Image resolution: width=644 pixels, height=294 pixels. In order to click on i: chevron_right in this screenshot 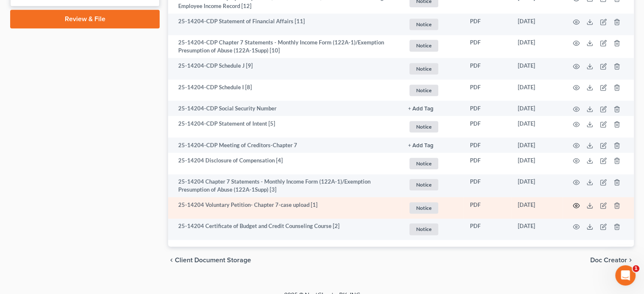, I will do `click(631, 260)`.